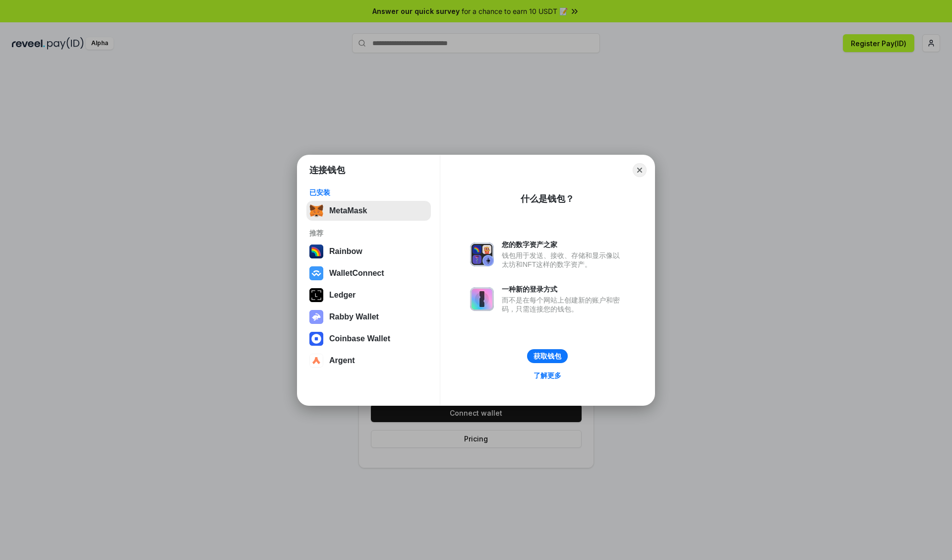  Describe the element at coordinates (547, 356) in the screenshot. I see `button: 获取钱包` at that location.